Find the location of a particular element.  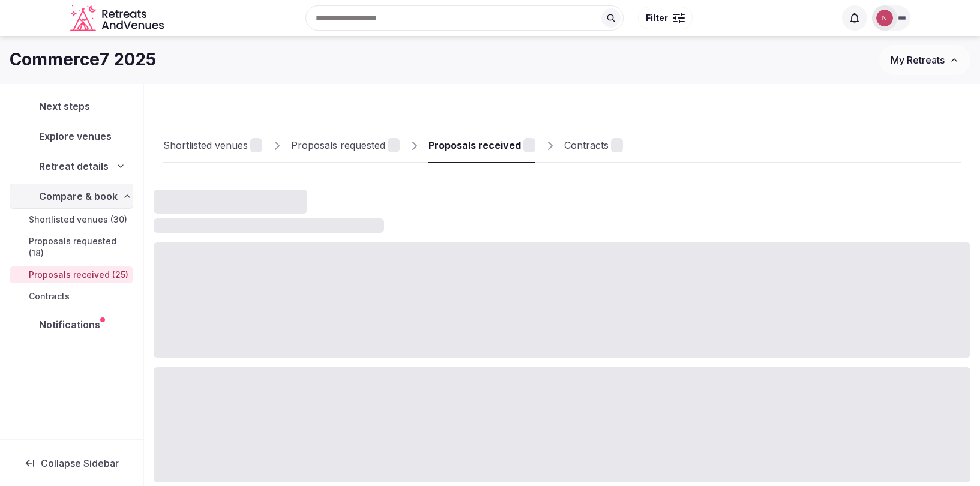

a: Visit the homepage is located at coordinates (118, 18).